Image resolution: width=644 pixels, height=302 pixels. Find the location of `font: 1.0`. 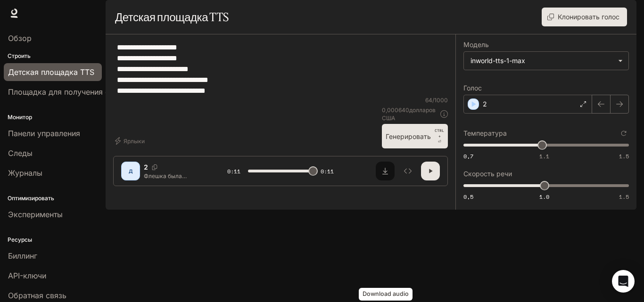

font: 1.0 is located at coordinates (544, 197).